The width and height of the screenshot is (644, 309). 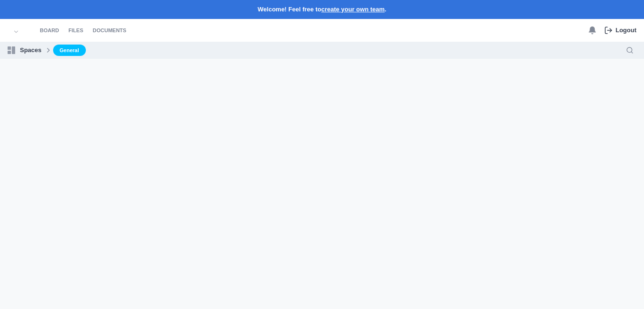 I want to click on a: Logout, so click(x=621, y=30).